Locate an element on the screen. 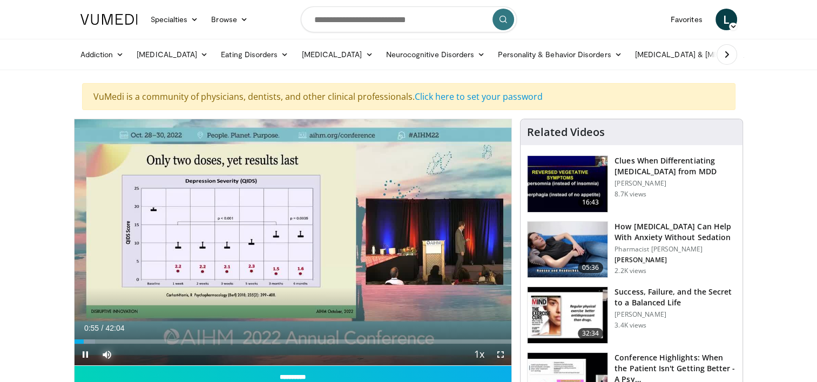 Image resolution: width=817 pixels, height=382 pixels. a: L is located at coordinates (726, 19).